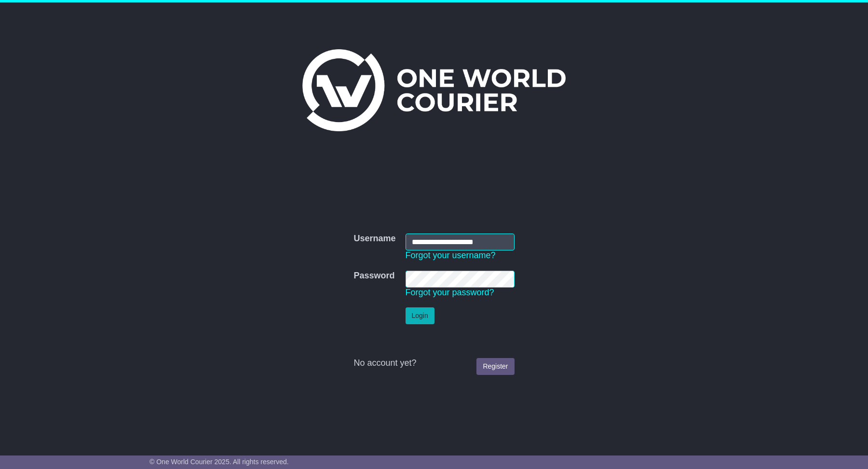  Describe the element at coordinates (450, 292) in the screenshot. I see `a: Forgot your password?` at that location.